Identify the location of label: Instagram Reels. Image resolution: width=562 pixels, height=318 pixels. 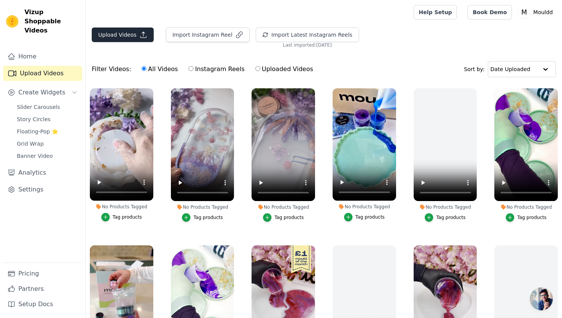
(217, 69).